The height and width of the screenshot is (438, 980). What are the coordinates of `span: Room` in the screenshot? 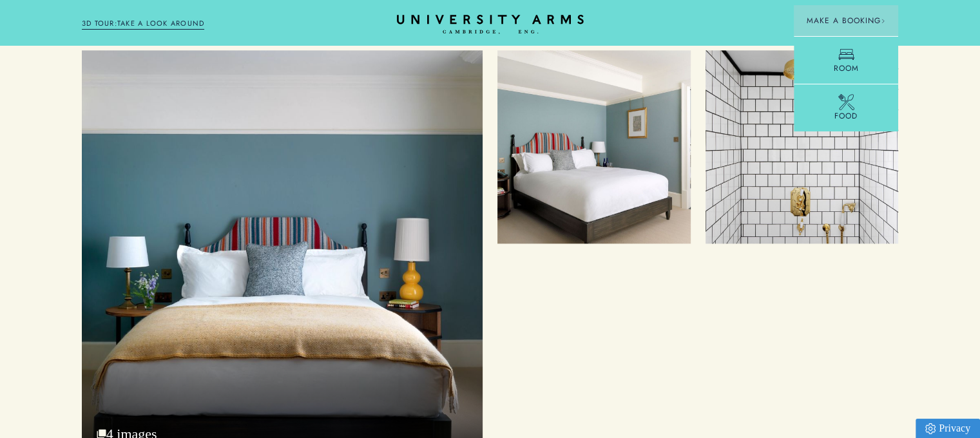 It's located at (846, 68).